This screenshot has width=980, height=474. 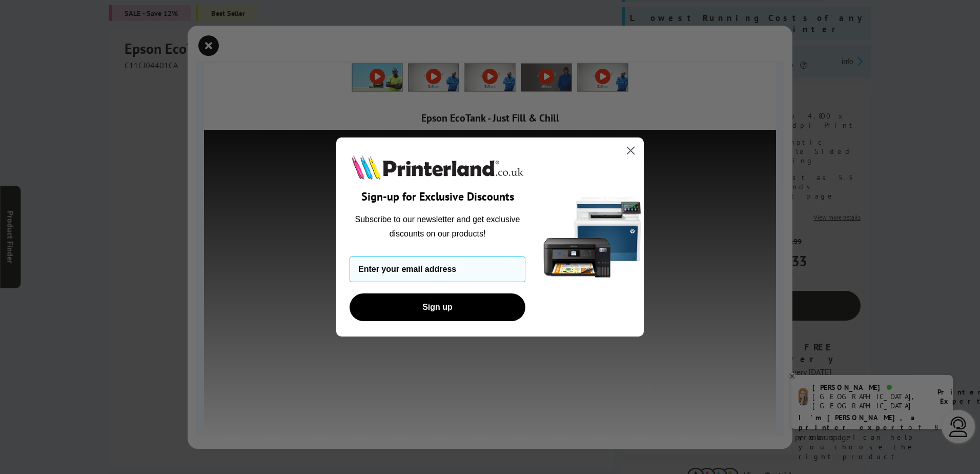 What do you see at coordinates (437, 167) in the screenshot?
I see `img: Printerland.co.uk` at bounding box center [437, 167].